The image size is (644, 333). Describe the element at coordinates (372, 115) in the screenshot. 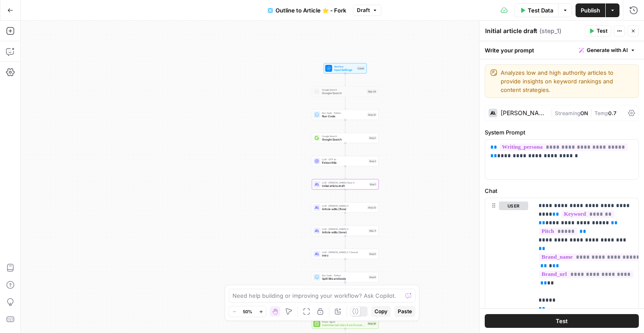

I see `div: Step 32` at that location.